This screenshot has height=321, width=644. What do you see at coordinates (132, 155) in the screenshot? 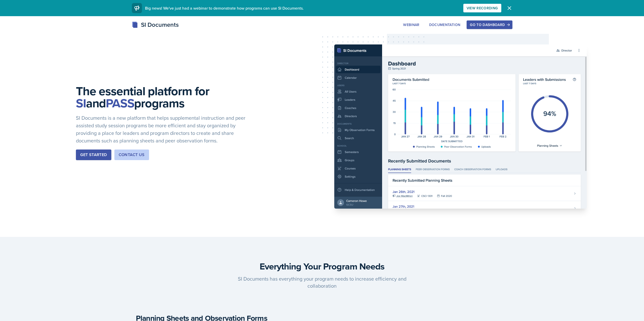
I see `div: Contact Us` at bounding box center [132, 155].